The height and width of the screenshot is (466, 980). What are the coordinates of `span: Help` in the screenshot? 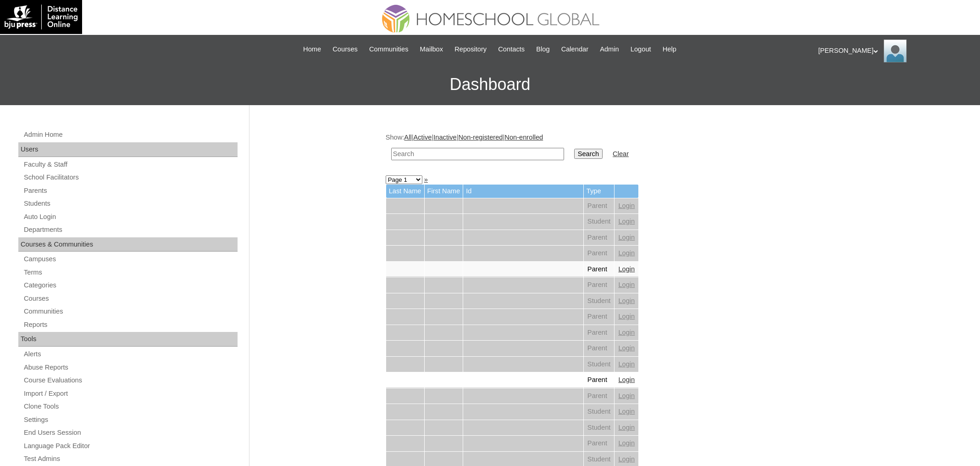 It's located at (669, 49).